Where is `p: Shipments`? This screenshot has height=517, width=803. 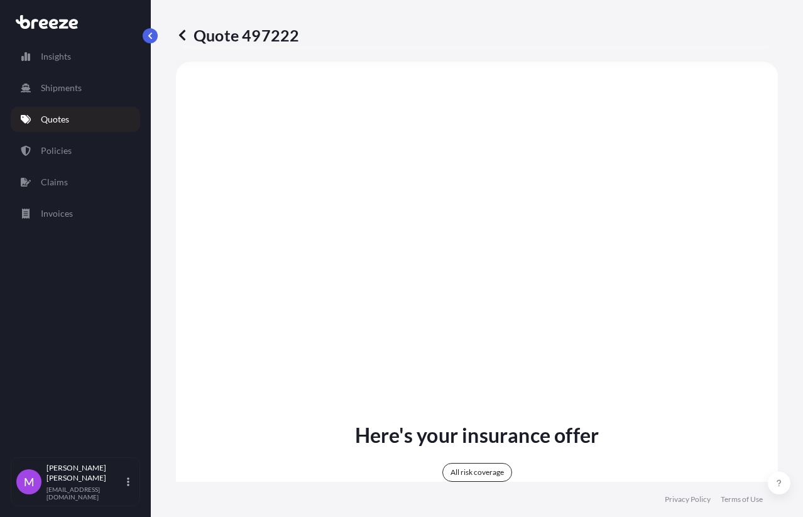 p: Shipments is located at coordinates (61, 88).